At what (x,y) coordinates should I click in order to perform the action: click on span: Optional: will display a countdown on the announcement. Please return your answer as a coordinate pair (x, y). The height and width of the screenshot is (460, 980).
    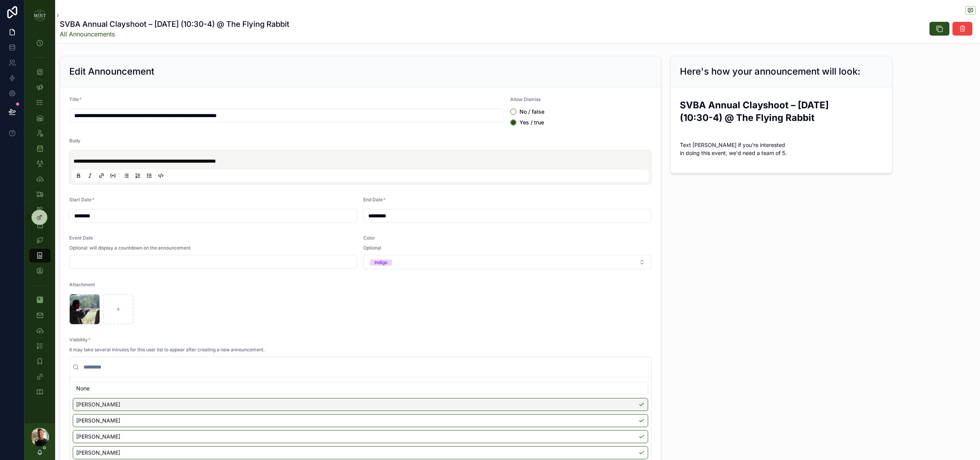
    Looking at the image, I should click on (130, 248).